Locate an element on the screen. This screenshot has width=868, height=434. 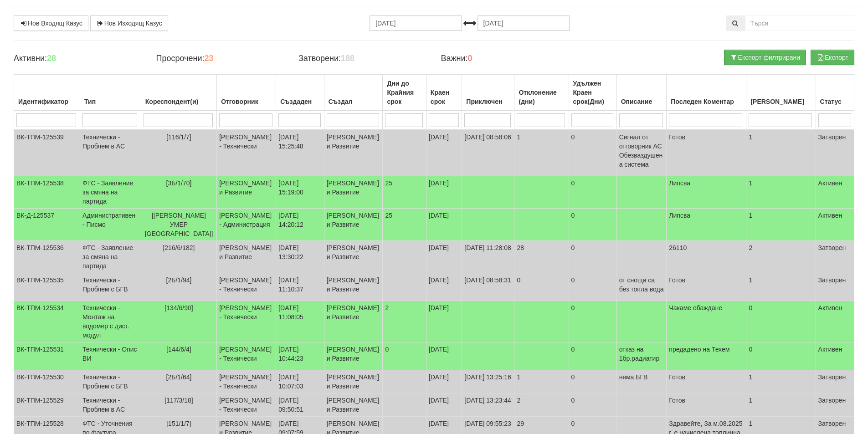
div: Статус is located at coordinates (834, 102).